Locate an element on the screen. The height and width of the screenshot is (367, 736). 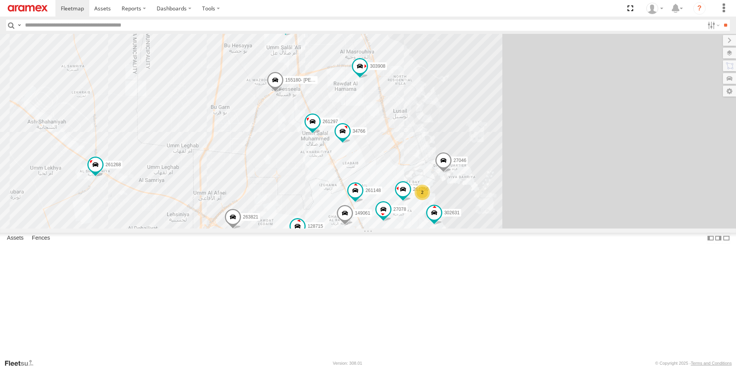
span: 27046 is located at coordinates (459, 161).